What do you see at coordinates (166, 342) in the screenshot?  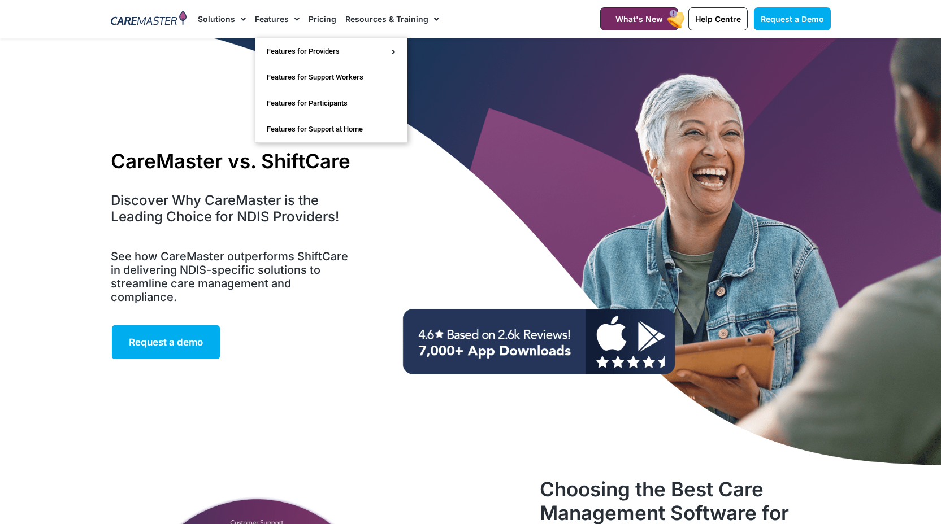 I see `span: Request a demo` at bounding box center [166, 342].